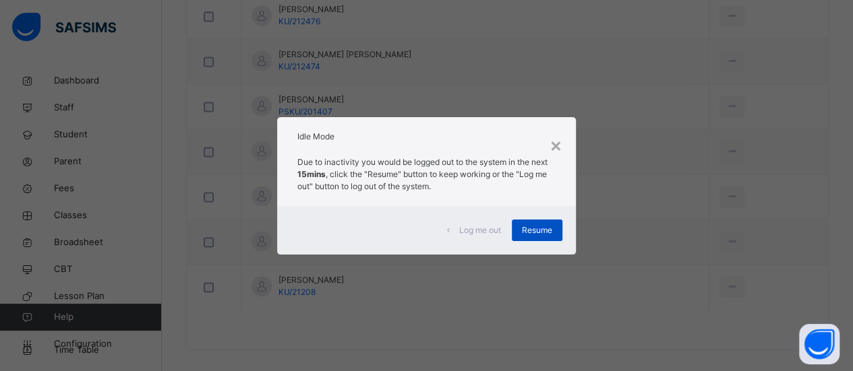 This screenshot has height=371, width=853. I want to click on strong: 15mins, so click(311, 174).